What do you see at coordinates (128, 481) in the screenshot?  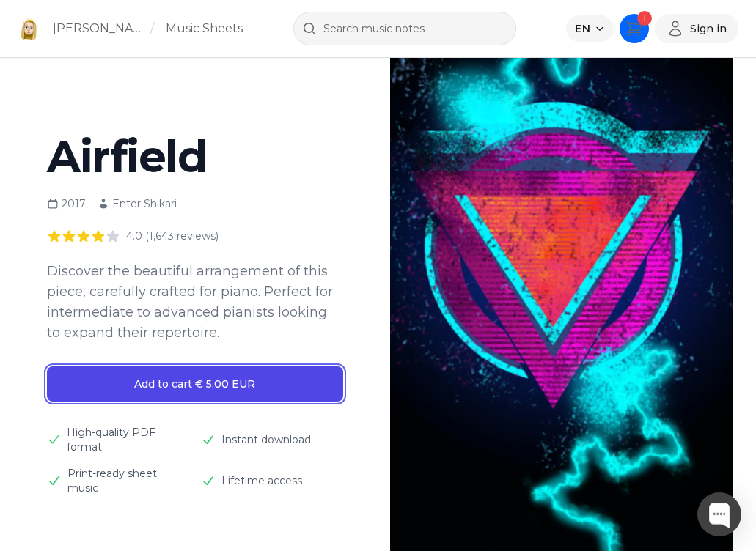 I see `span: Print-ready sheet music` at bounding box center [128, 481].